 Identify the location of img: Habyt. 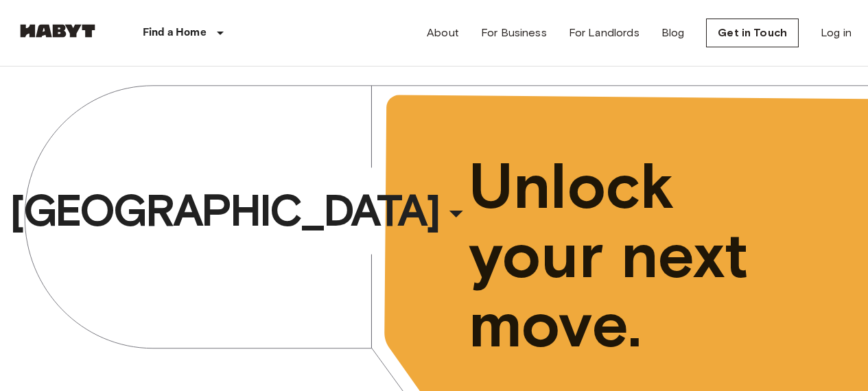
(57, 31).